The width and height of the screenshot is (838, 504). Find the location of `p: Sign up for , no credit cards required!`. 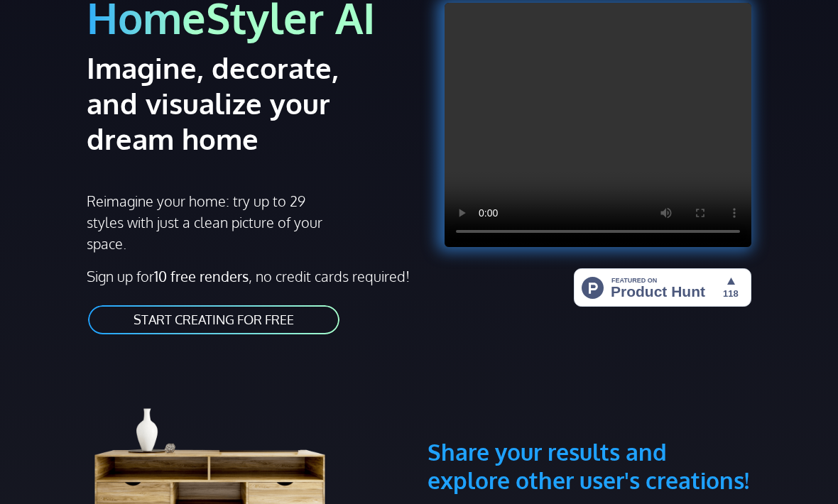

p: Sign up for , no credit cards required! is located at coordinates (248, 276).